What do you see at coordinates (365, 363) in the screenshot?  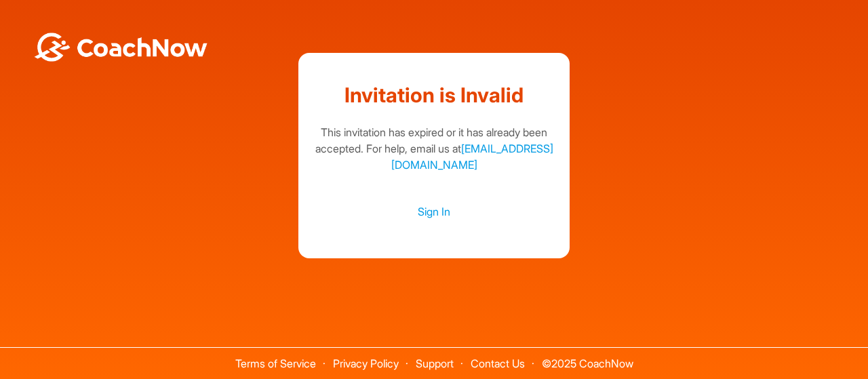 I see `a: Privacy Policy` at bounding box center [365, 363].